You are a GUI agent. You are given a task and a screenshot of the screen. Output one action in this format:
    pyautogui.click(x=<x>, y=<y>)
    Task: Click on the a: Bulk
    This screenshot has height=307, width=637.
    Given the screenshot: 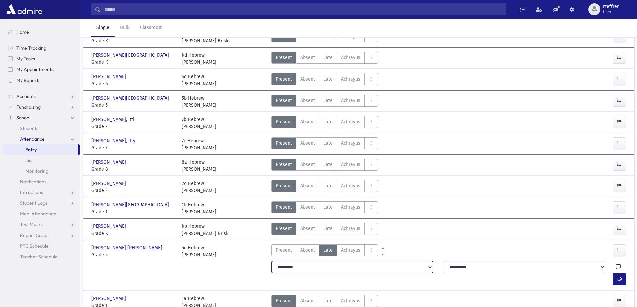 What is the action you would take?
    pyautogui.click(x=125, y=28)
    